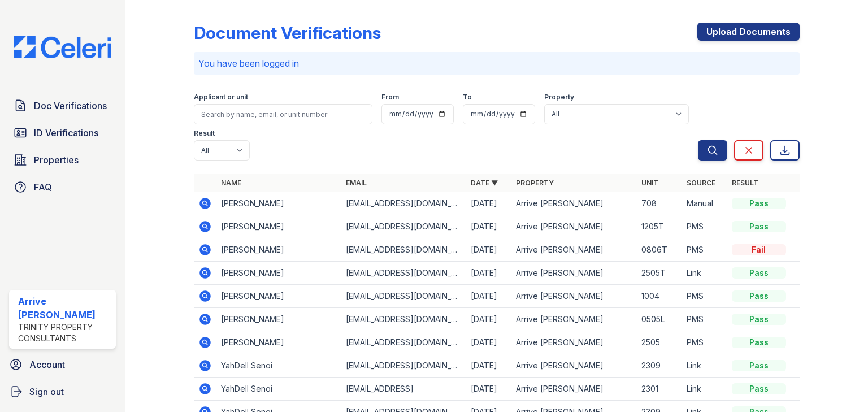 Image resolution: width=868 pixels, height=412 pixels. Describe the element at coordinates (660, 273) in the screenshot. I see `td: 2505T` at that location.